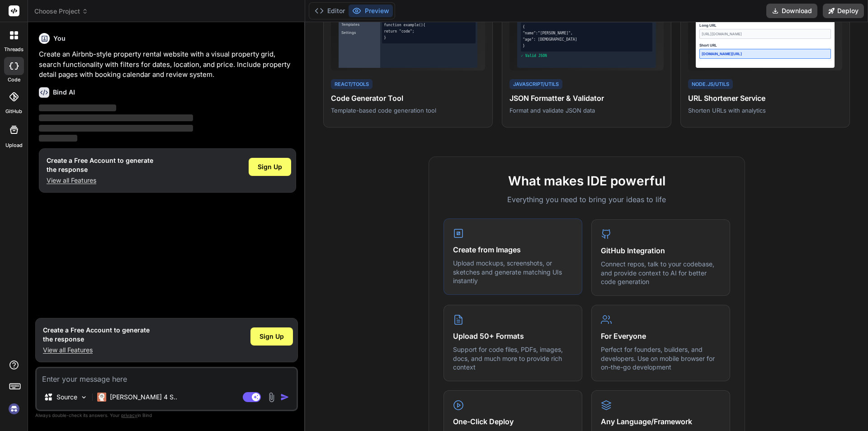 The width and height of the screenshot is (868, 431). Describe the element at coordinates (352, 84) in the screenshot. I see `div: React/Tools` at that location.